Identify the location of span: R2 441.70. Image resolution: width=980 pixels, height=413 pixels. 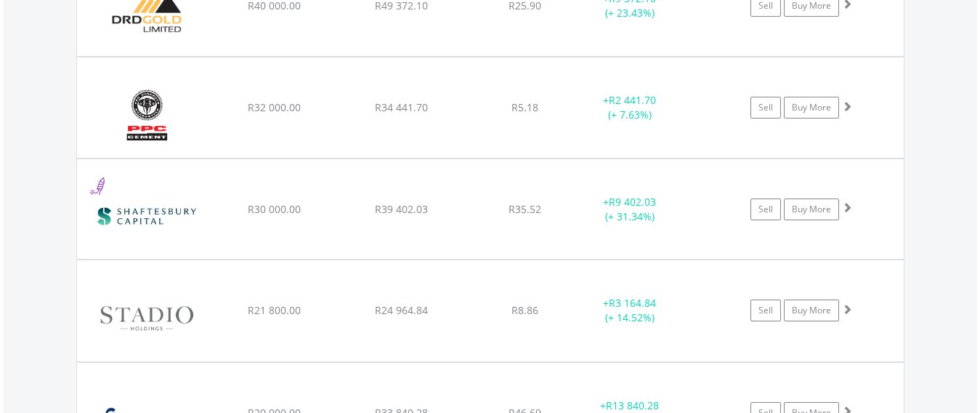
(632, 100).